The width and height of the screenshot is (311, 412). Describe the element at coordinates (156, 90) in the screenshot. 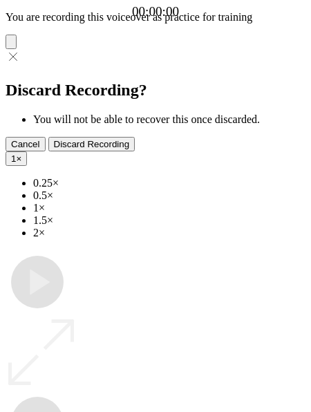

I see `h2: Discard Recording?` at that location.